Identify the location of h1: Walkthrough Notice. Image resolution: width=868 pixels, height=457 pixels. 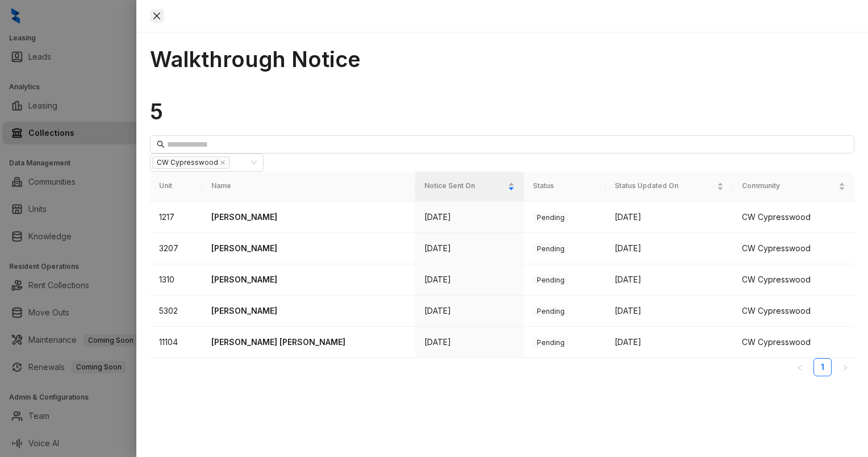
(502, 59).